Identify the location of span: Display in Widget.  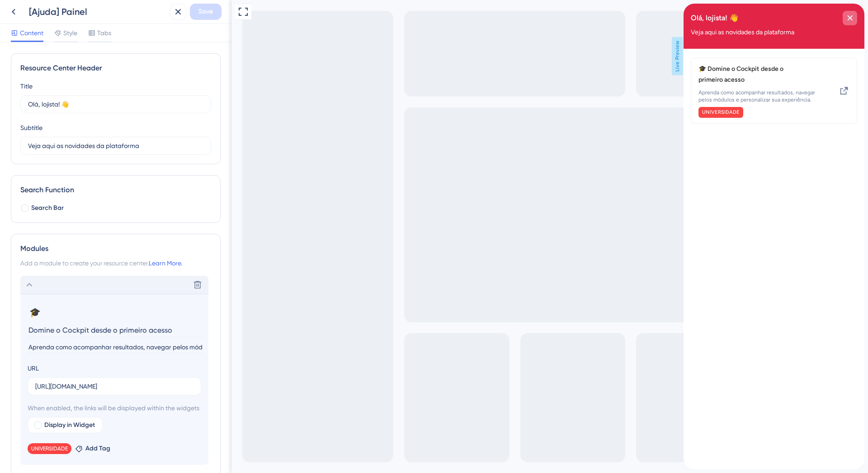
(69, 425).